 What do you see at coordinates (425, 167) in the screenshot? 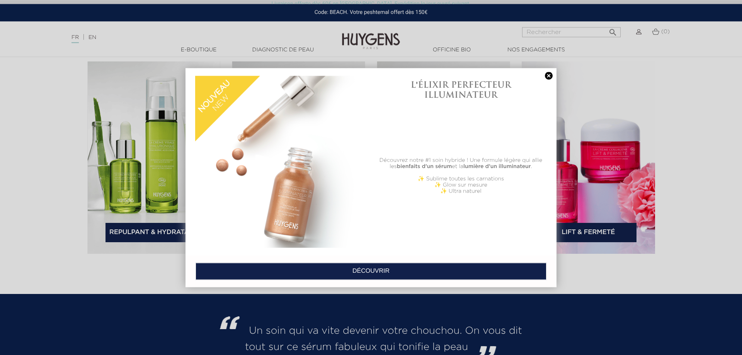
I see `b: bienfaits d'un sérum` at bounding box center [425, 167].